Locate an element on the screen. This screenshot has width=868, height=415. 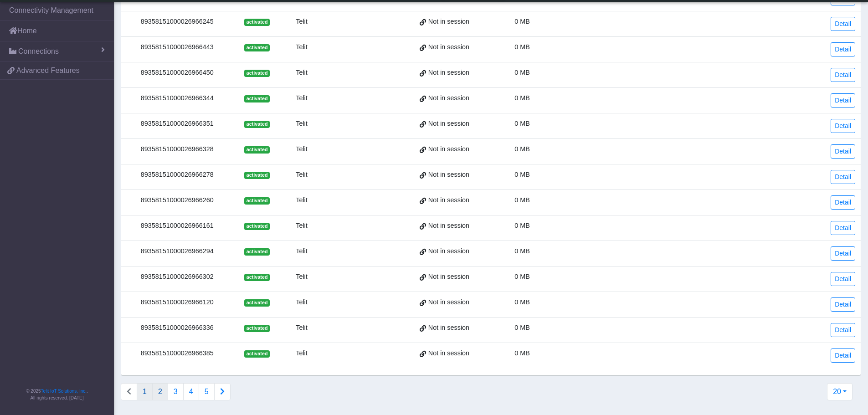
nav: Connections list navigation is located at coordinates (175, 391).